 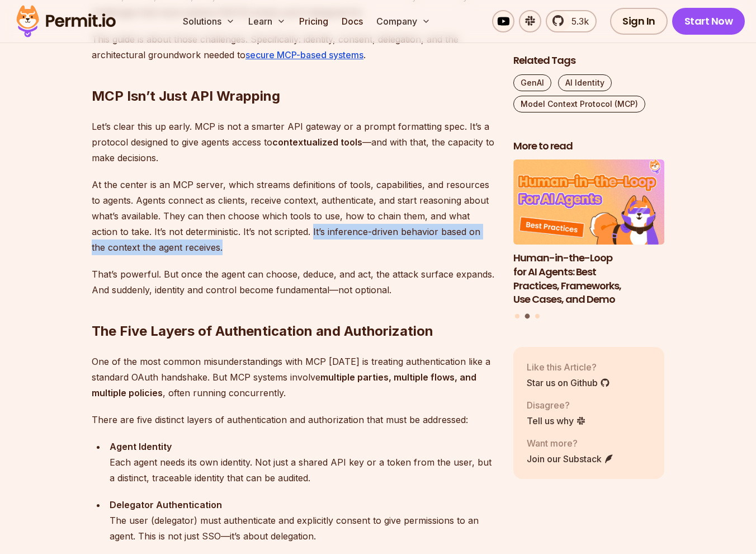 What do you see at coordinates (294, 309) in the screenshot?
I see `h2: The Five Layers of Authentication and Authorization` at bounding box center [294, 309].